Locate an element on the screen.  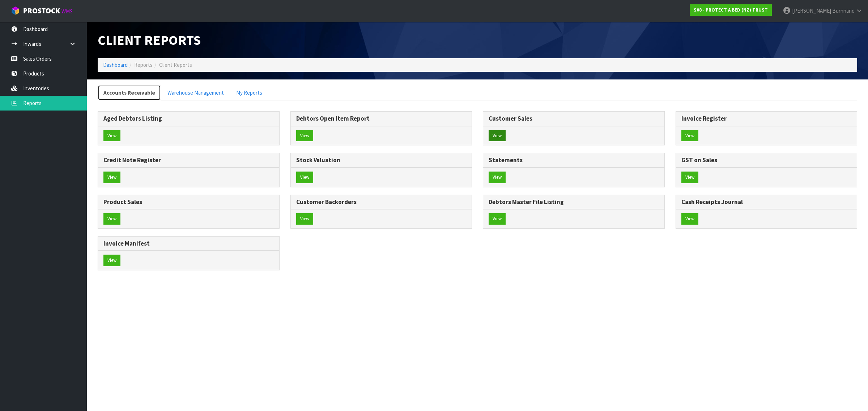
h3: Aged Debtors Listing is located at coordinates (188, 118).